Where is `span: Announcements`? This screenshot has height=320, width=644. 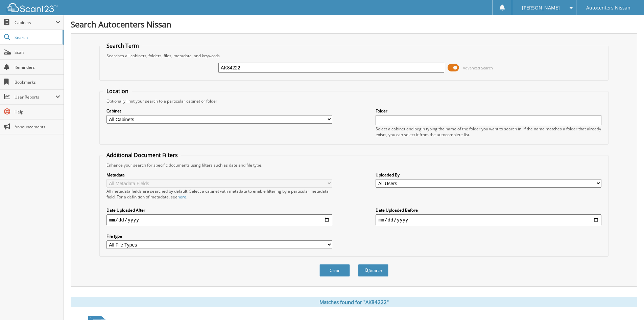 span: Announcements is located at coordinates (37, 127).